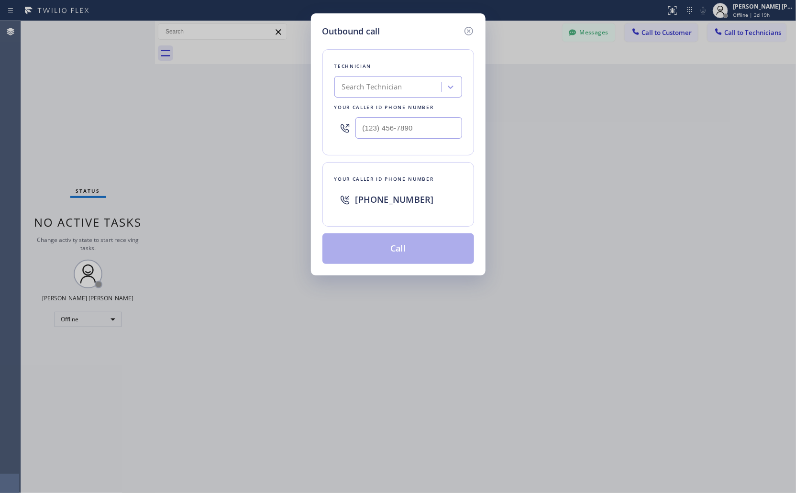 The image size is (796, 493). Describe the element at coordinates (398, 66) in the screenshot. I see `div: Technician` at that location.